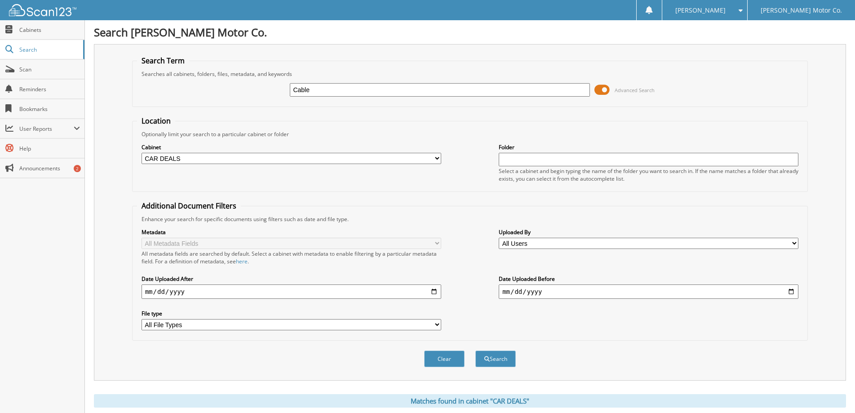  Describe the element at coordinates (291, 232) in the screenshot. I see `label: Metadata` at that location.